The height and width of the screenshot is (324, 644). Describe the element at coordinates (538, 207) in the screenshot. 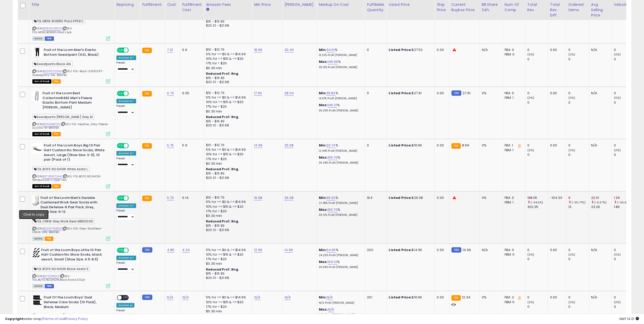

I see `div: 302.35` at that location.